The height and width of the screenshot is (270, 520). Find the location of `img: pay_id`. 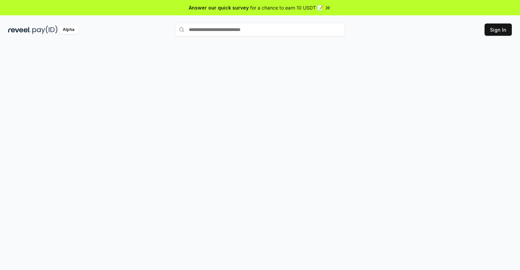

img: pay_id is located at coordinates (45, 30).